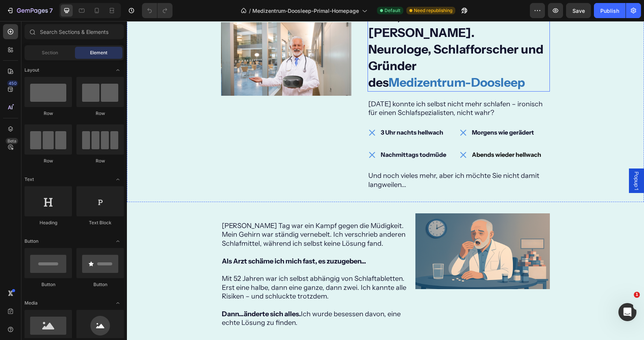  What do you see at coordinates (433, 10) in the screenshot?
I see `span: Need republishing` at bounding box center [433, 10].